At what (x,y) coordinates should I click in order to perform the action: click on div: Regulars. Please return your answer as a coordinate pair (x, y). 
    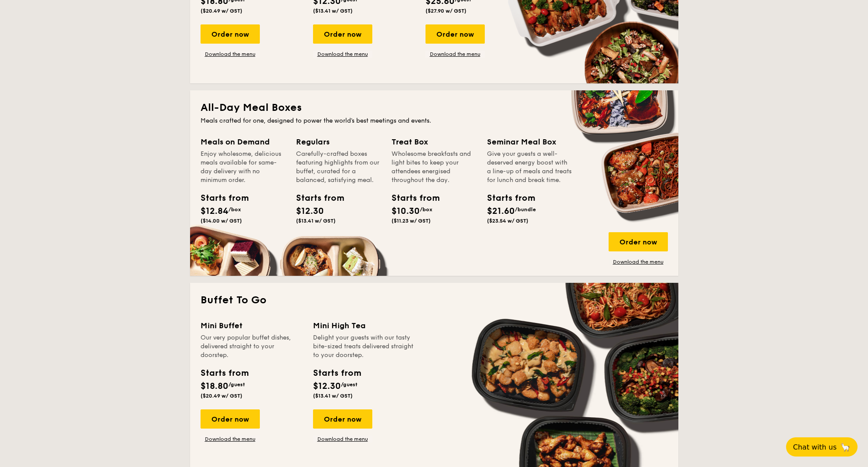
    Looking at the image, I should click on (339, 142).